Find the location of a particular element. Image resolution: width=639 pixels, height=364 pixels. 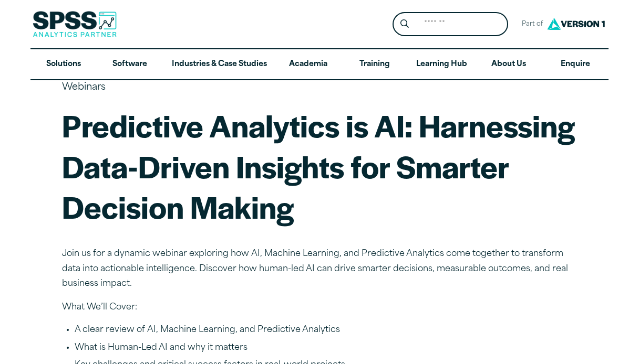

p: Join us for a dynamic webinar exploring how AI, Machine Learning, and Predictive Analytics come t... is located at coordinates (319, 269).